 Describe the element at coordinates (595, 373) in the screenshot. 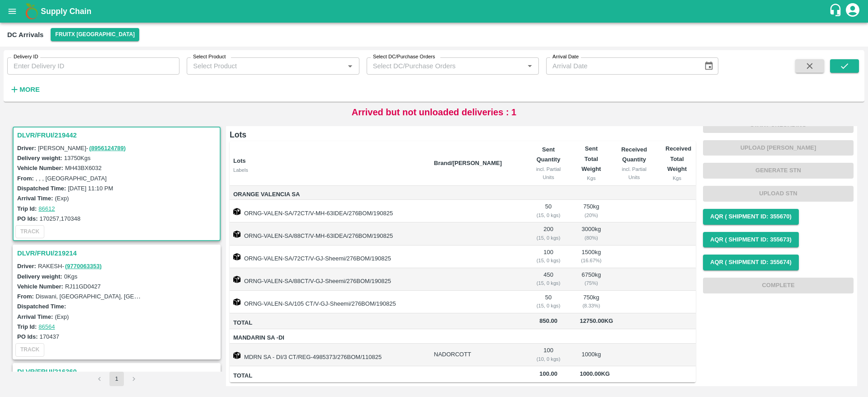

I see `span: 1000.00 Kg` at that location.